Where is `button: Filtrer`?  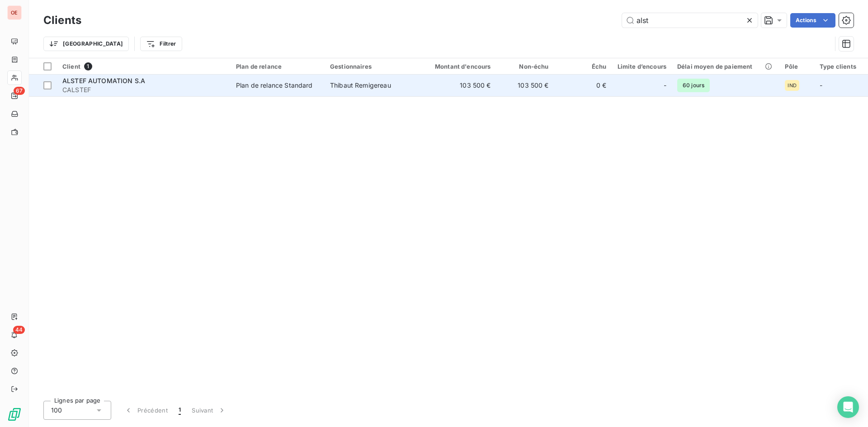 button: Filtrer is located at coordinates (161, 44).